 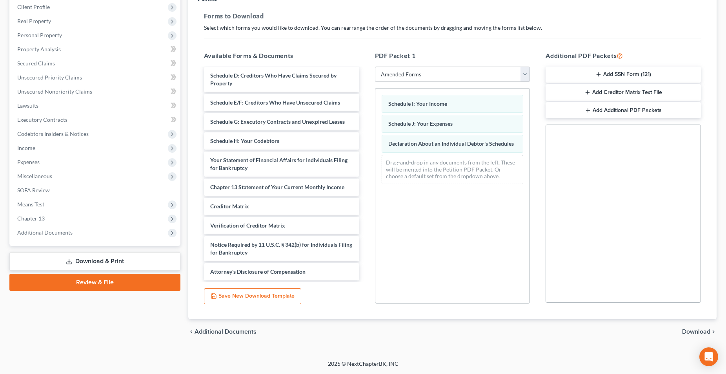 I want to click on a: chevron_left Additional Documents, so click(x=222, y=332).